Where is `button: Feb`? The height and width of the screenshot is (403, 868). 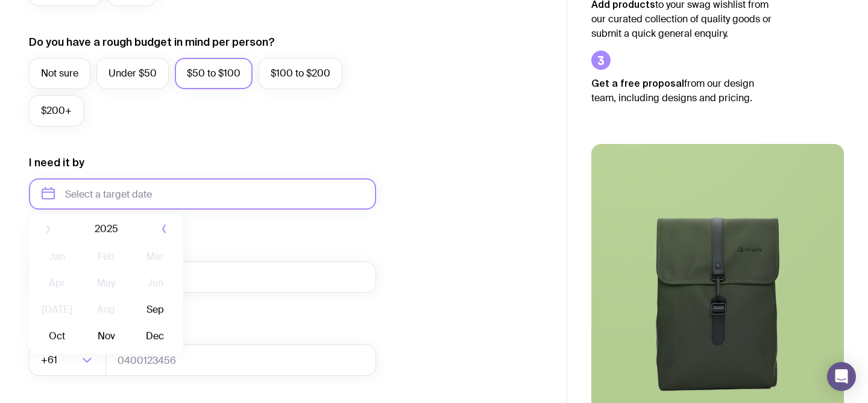 button: Feb is located at coordinates (106, 257).